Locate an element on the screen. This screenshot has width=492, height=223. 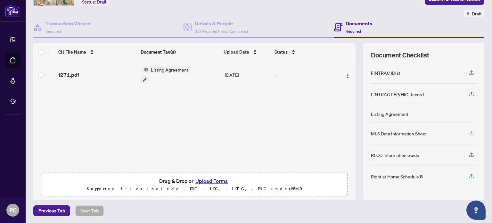
th: Document Tag(s) is located at coordinates (180, 52).